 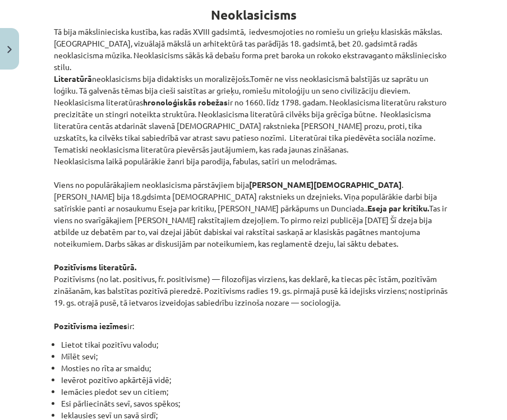 I want to click on strong: hronoloģiskās robežas, so click(x=185, y=102).